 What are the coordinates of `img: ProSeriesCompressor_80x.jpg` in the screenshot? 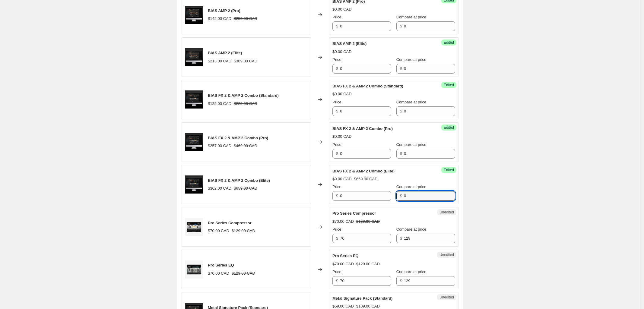 It's located at (194, 227).